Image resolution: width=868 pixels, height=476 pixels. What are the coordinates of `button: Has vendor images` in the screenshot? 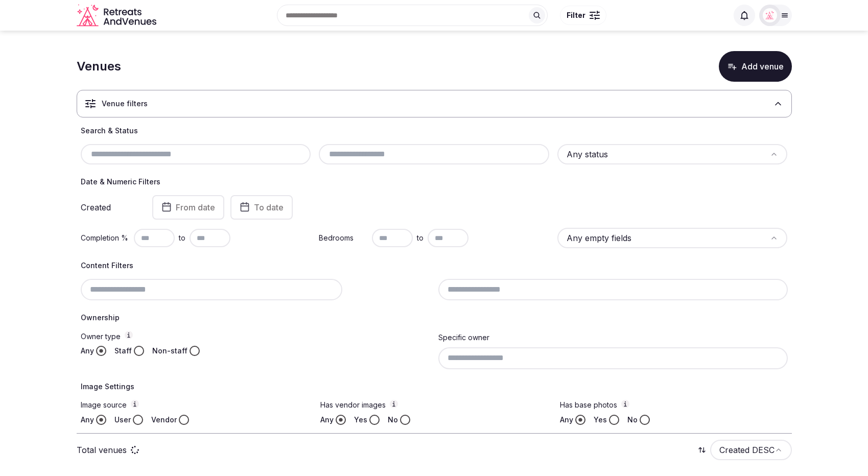 It's located at (394, 404).